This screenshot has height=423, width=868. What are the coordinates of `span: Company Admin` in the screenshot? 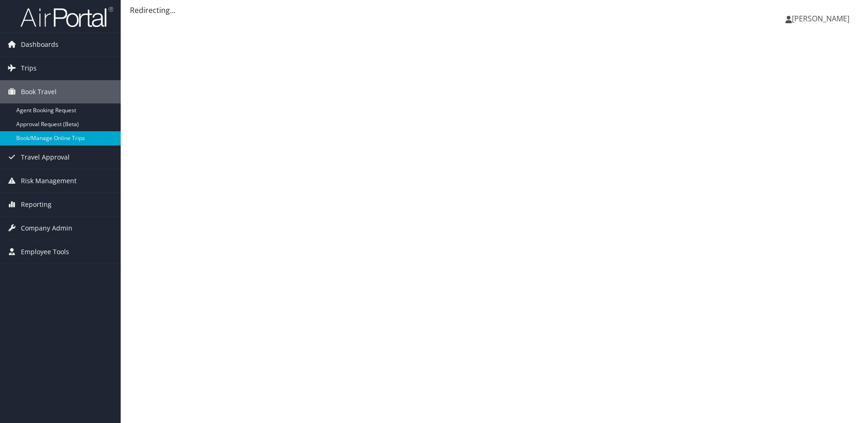 It's located at (47, 228).